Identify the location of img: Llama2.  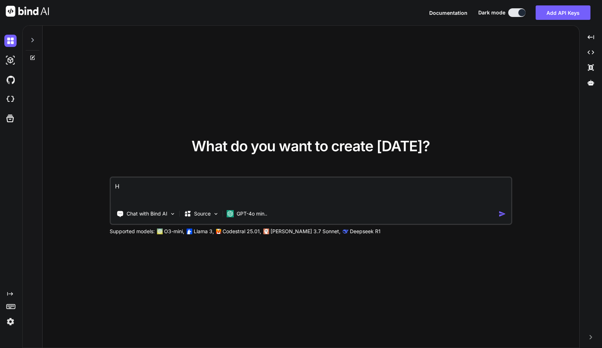
(189, 231).